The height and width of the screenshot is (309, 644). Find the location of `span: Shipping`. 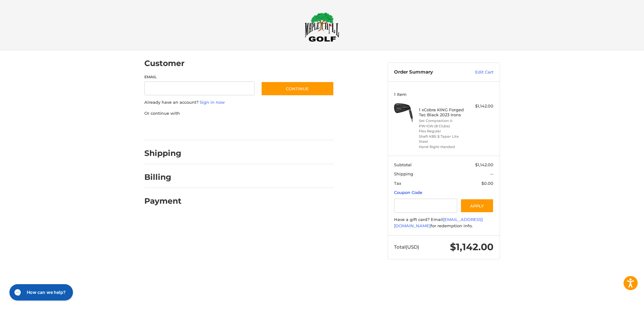

span: Shipping is located at coordinates (403, 174).